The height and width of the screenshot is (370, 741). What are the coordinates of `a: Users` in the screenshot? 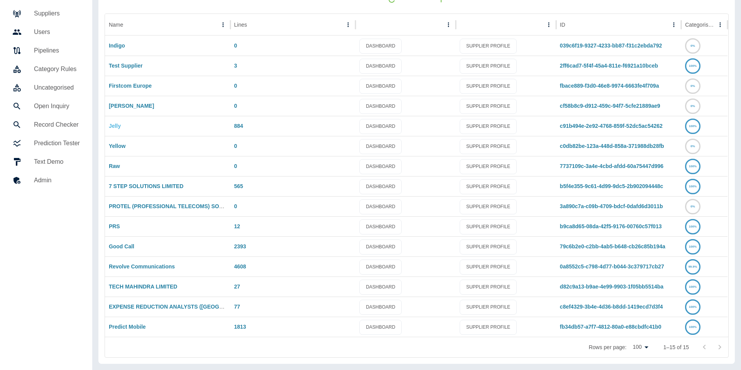 It's located at (46, 32).